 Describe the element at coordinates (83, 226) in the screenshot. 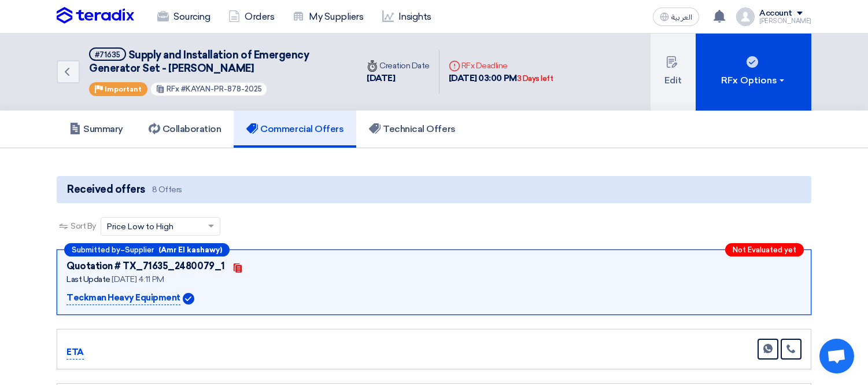

I see `span: Sort By` at that location.